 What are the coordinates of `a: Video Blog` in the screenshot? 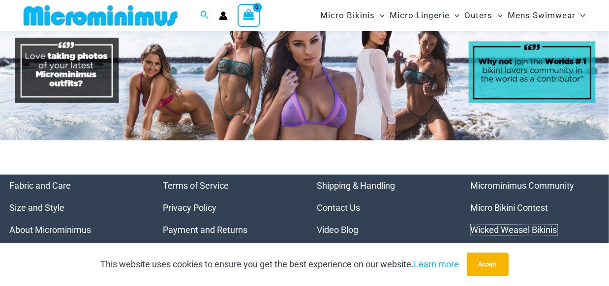 It's located at (338, 230).